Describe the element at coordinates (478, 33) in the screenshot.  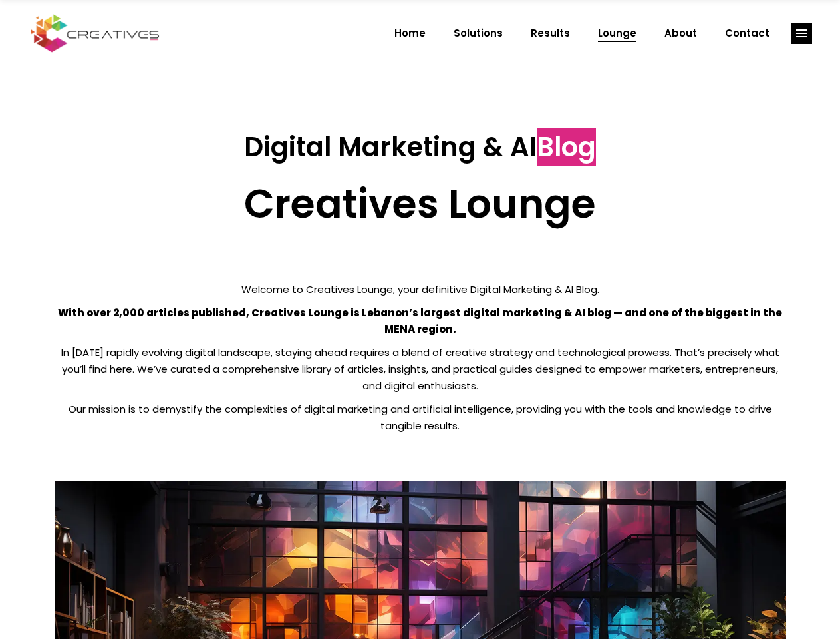
I see `a: Solutions` at that location.